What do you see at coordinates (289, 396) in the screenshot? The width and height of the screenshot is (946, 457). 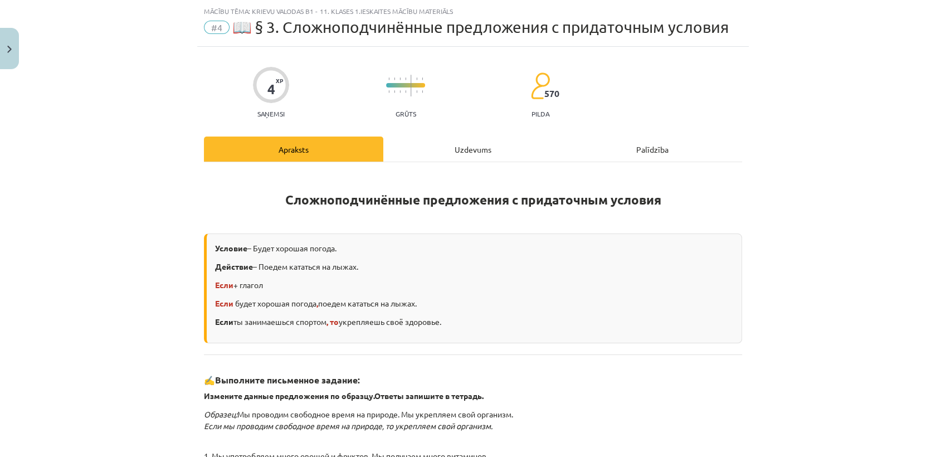 I see `b: Измените данные предложения по образцу.` at bounding box center [289, 396].